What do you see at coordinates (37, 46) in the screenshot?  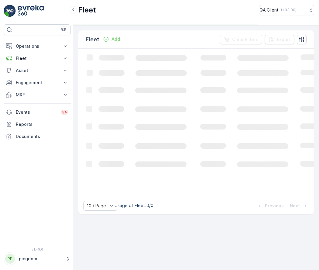 I see `p: Operations` at bounding box center [37, 46].